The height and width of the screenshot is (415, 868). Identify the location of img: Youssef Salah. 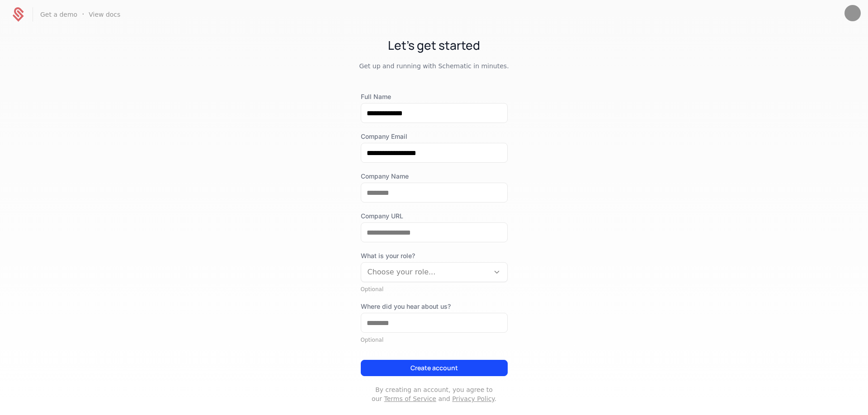
(853, 13).